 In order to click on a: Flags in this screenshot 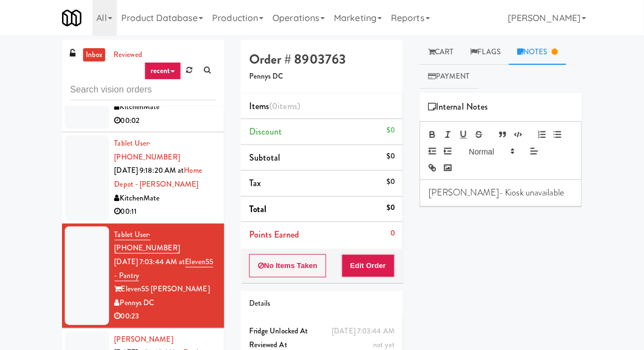, I will do `click(486, 52)`.